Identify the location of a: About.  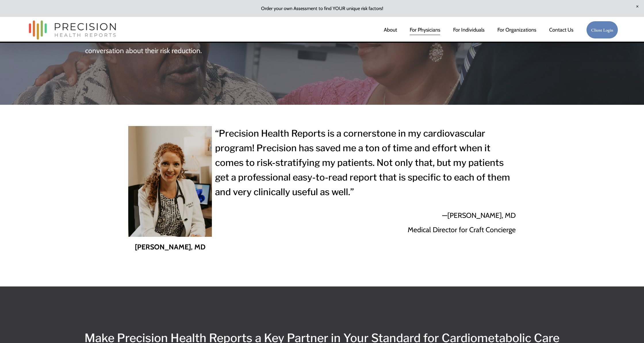
(390, 30).